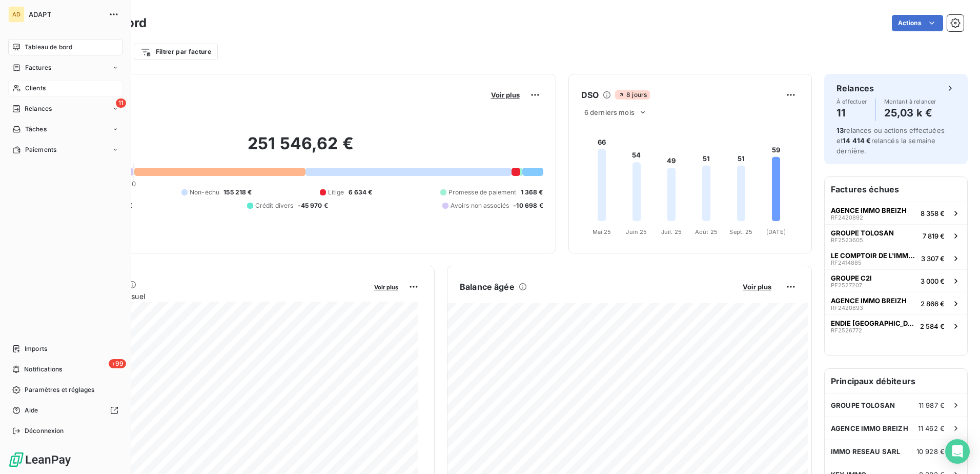 The width and height of the screenshot is (980, 474). What do you see at coordinates (874, 255) in the screenshot?
I see `span: LE COMPTOIR DE L'IMMOBILIER` at bounding box center [874, 255].